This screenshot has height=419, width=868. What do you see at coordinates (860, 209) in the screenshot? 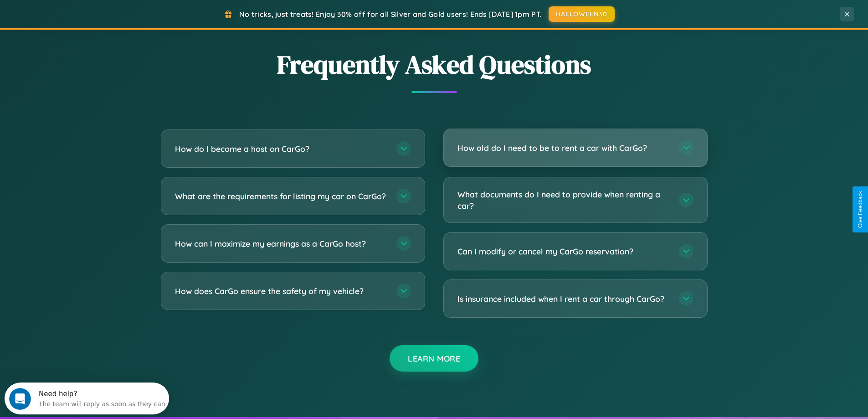
I see `div: Give Feedback` at bounding box center [860, 209].